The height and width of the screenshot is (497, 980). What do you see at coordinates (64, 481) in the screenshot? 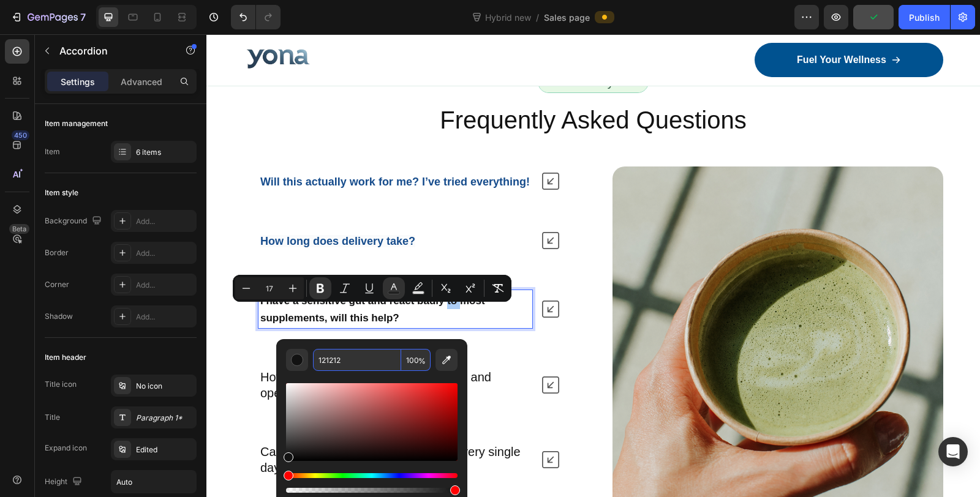
I see `div: Height` at bounding box center [64, 481].